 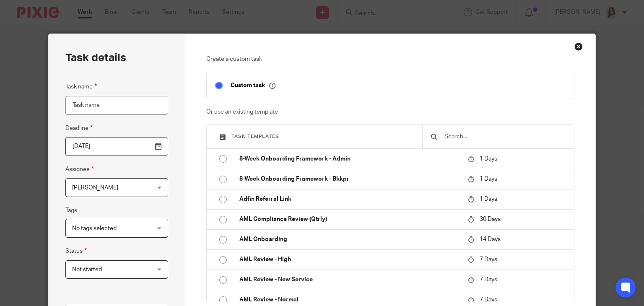 I want to click on p: AML Review - New Service, so click(x=349, y=279).